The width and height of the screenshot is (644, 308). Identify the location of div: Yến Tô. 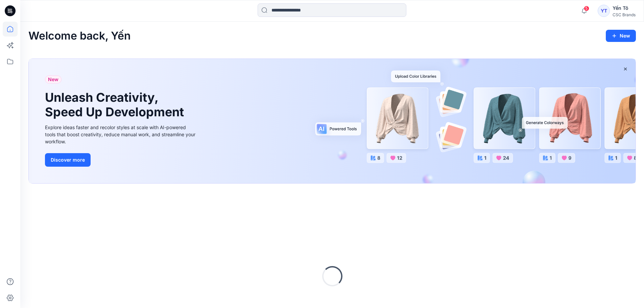
(624, 8).